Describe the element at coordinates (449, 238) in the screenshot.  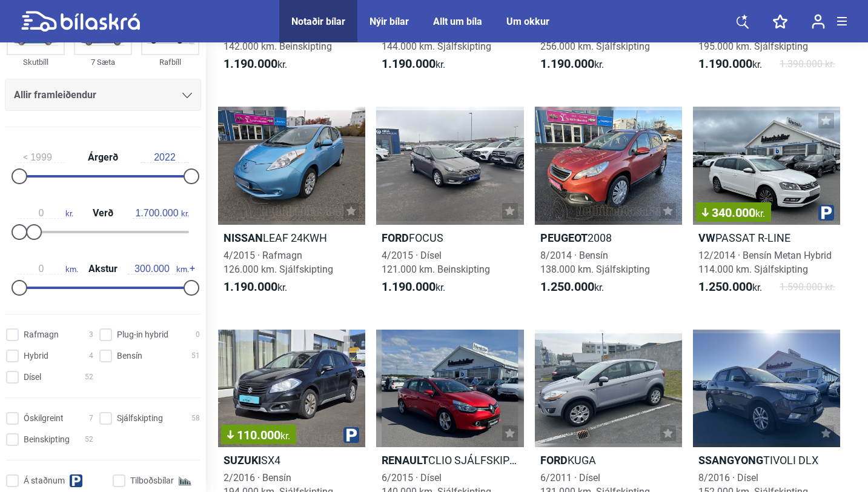
I see `h2: FOCUS` at that location.